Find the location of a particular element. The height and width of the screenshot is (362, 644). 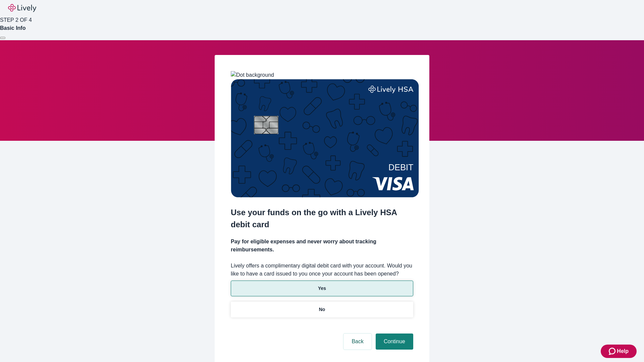

p: No is located at coordinates (322, 310).